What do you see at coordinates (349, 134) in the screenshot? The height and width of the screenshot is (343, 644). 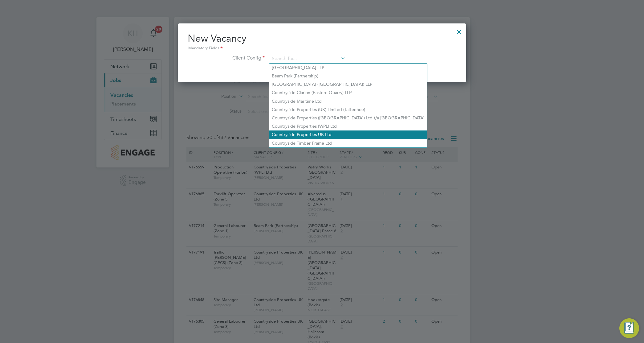 I see `li: Countryside Properties UK Ltd` at bounding box center [349, 134].